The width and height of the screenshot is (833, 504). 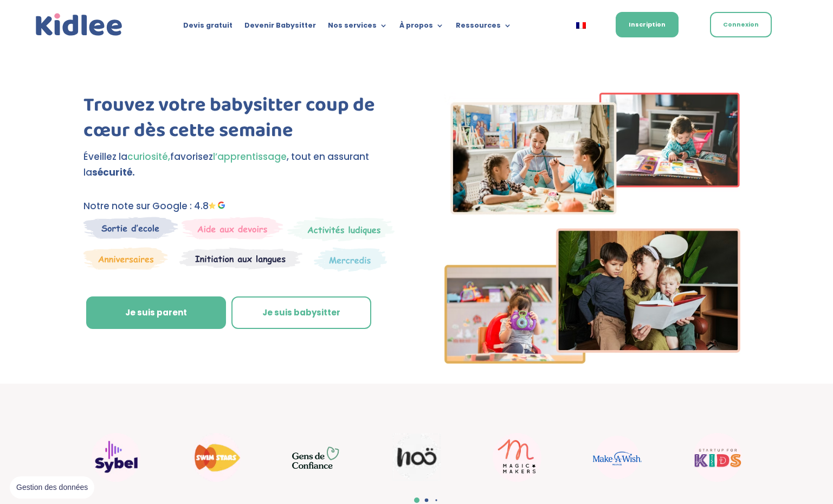 What do you see at coordinates (341, 229) in the screenshot?
I see `img: Mercredi` at bounding box center [341, 229].